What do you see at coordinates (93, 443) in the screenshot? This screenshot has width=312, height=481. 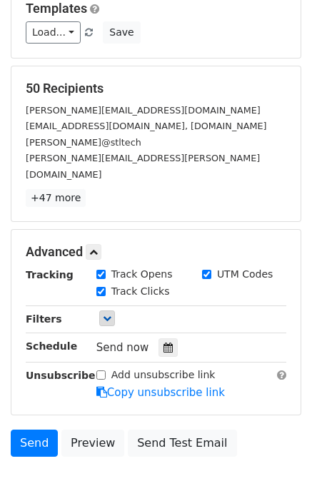 I see `a: Preview` at bounding box center [93, 443].